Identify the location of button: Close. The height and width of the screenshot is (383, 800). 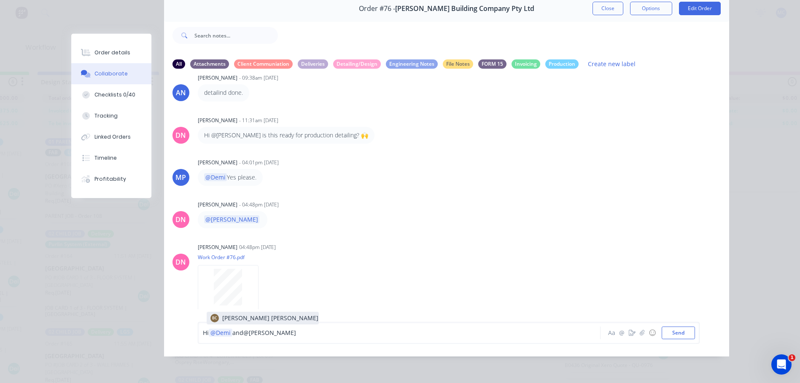
(607, 8).